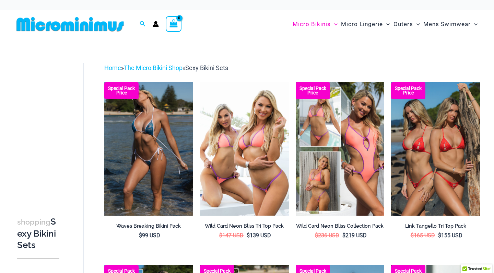 Image resolution: width=494 pixels, height=273 pixels. I want to click on nav: Site Navigation, so click(385, 24).